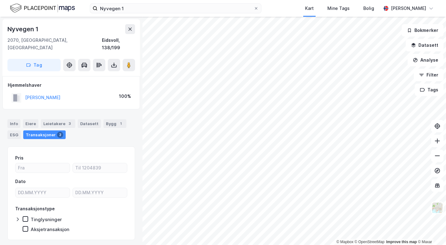 Image resolution: width=446 pixels, height=245 pixels. I want to click on div: Hjemmelshaver, so click(71, 85).